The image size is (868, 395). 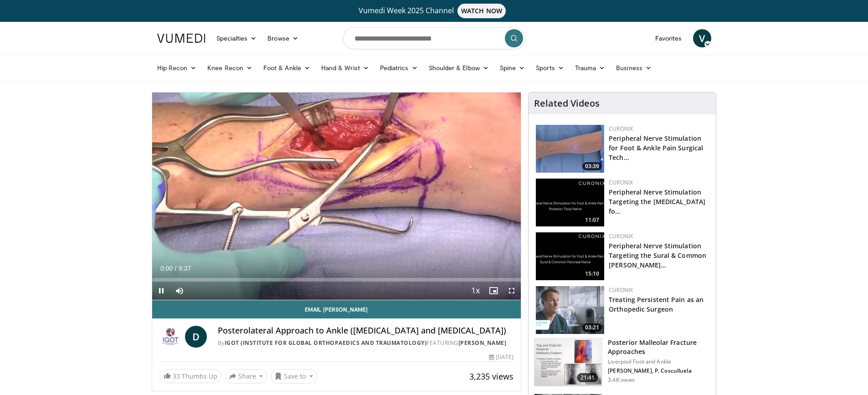 What do you see at coordinates (568, 362) in the screenshot?
I see `img: 3043e12c-bae1-46e5-a9ad-99d83092d7e0.150x105_q85_crop-smart_upscale.jpg` at bounding box center [568, 362].